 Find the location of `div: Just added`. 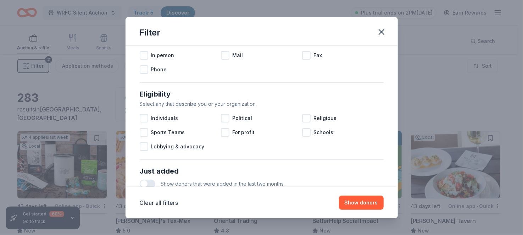

div: Just added is located at coordinates (262, 171).